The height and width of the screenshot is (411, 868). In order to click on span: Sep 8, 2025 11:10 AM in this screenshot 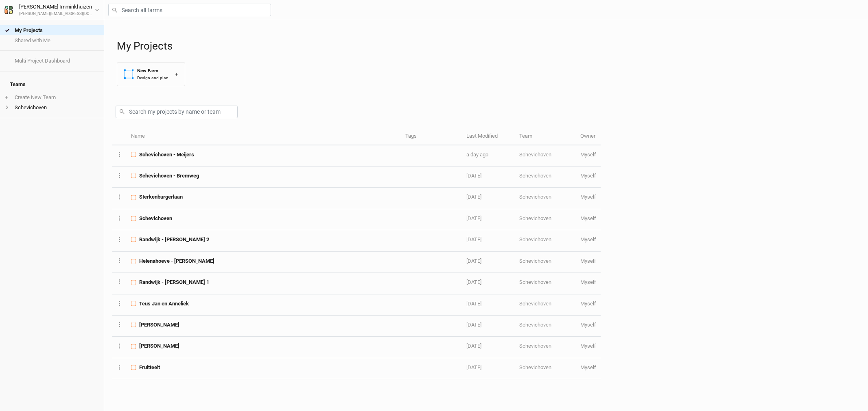, I will do `click(477, 154)`.